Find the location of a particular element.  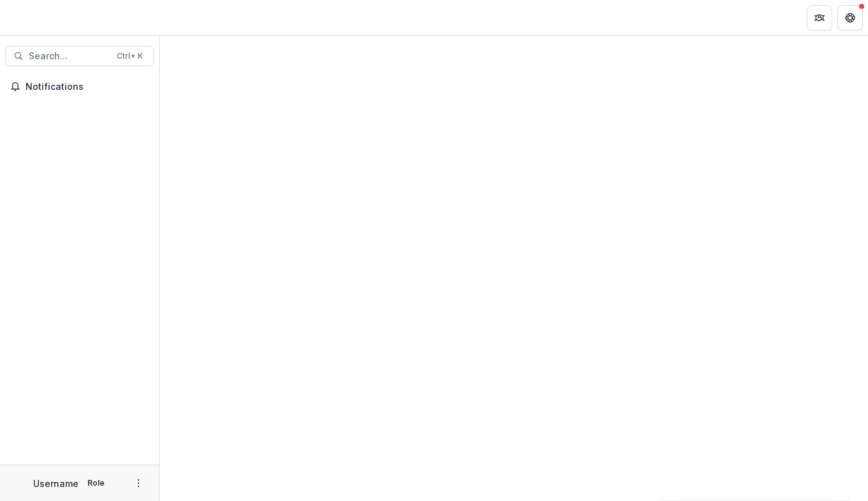

p: Role is located at coordinates (96, 483).